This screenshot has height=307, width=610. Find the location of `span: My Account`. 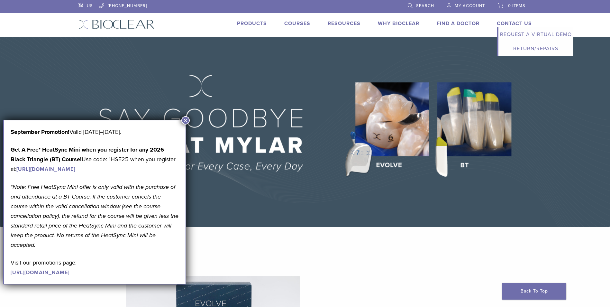

span: My Account is located at coordinates (470, 6).